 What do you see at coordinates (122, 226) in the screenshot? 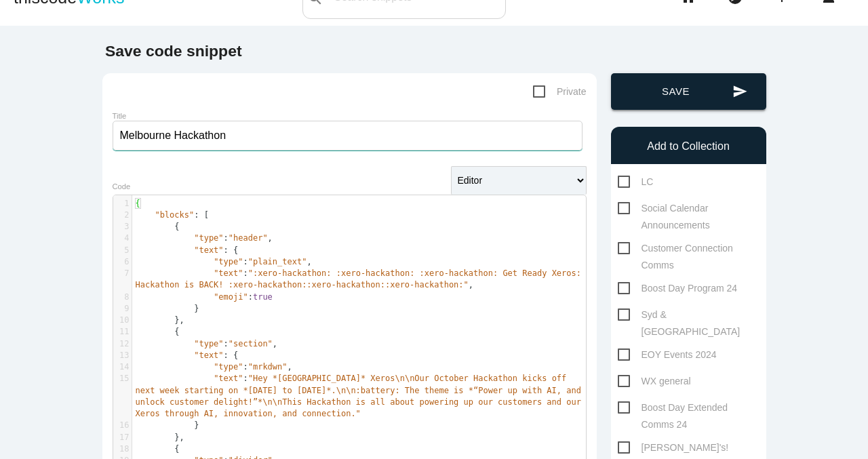
I see `div: 3` at bounding box center [122, 226].